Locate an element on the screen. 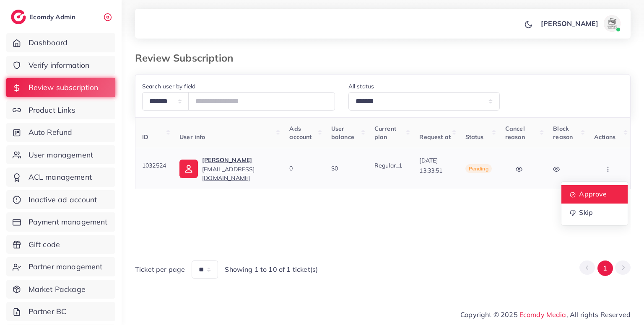  span: Dashboard is located at coordinates (48, 43).